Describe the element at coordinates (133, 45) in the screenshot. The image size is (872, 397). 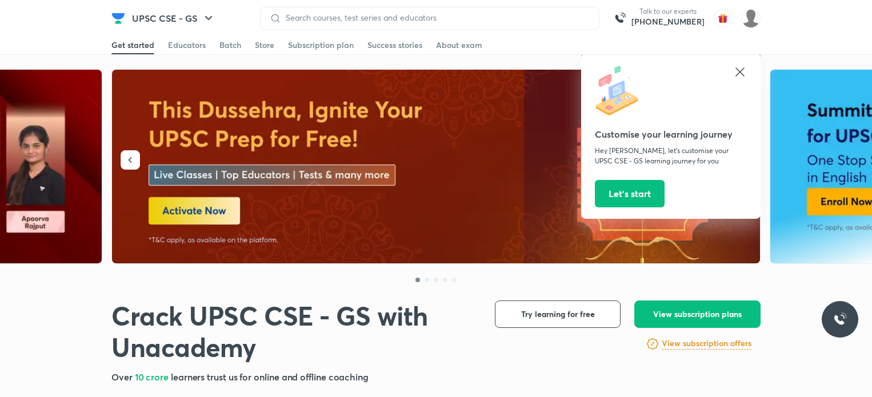
I see `div: Get started` at that location.